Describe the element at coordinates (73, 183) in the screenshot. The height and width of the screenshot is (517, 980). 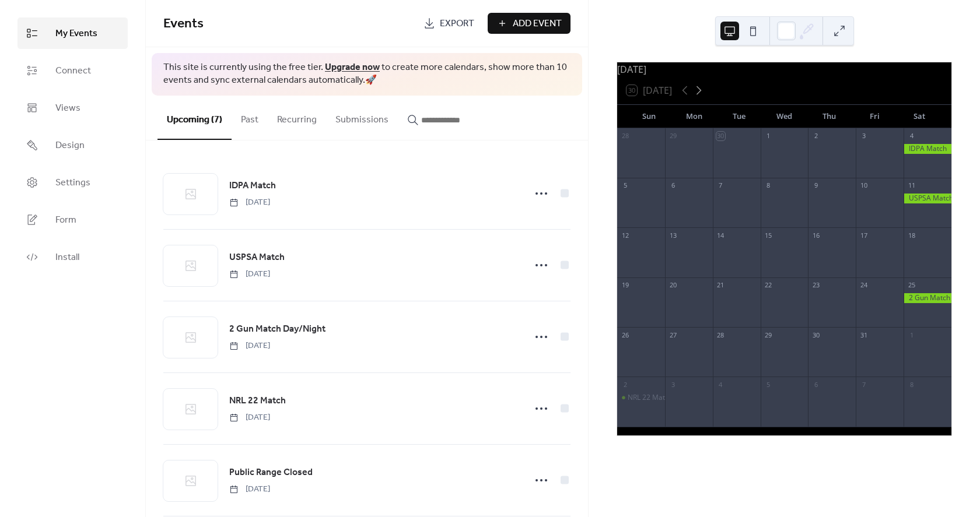
I see `span: Settings` at that location.